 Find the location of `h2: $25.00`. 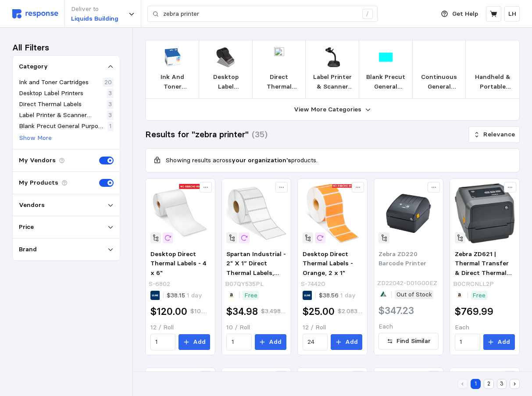

h2: $25.00 is located at coordinates (319, 312).